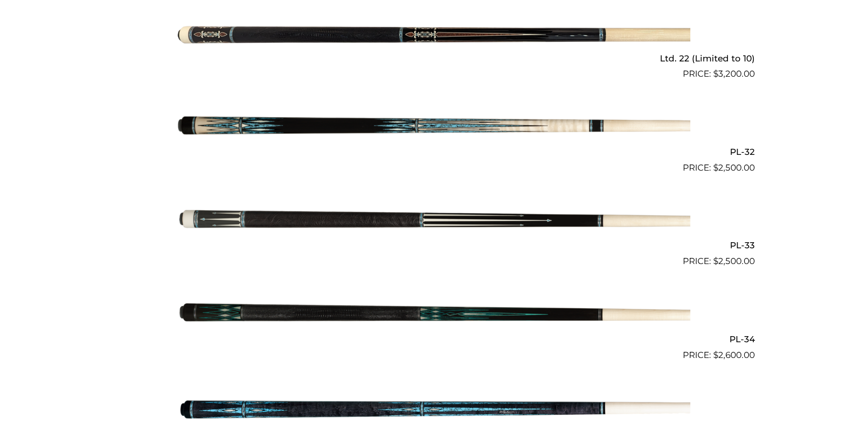 The image size is (868, 426). I want to click on bdi: 2,600.00, so click(734, 355).